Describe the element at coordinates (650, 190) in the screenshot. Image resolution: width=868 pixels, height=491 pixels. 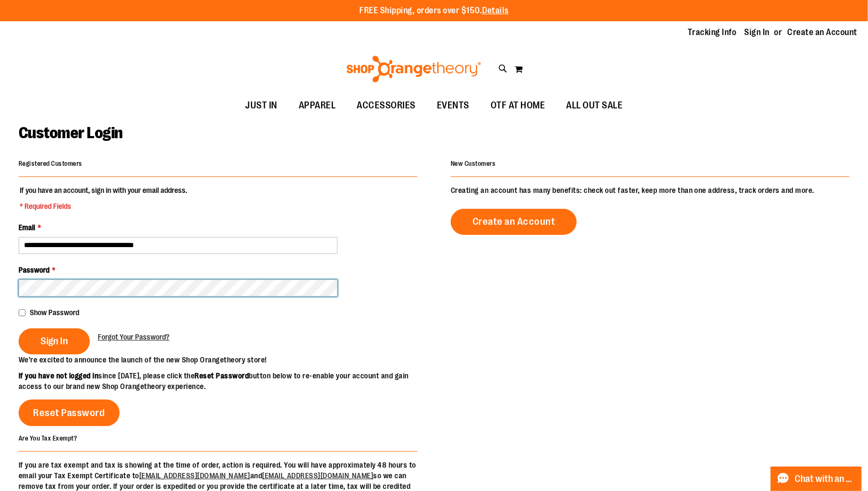
I see `p: Creating an account has many benefits: check out faster, keep more than one address, track orders...` at that location.